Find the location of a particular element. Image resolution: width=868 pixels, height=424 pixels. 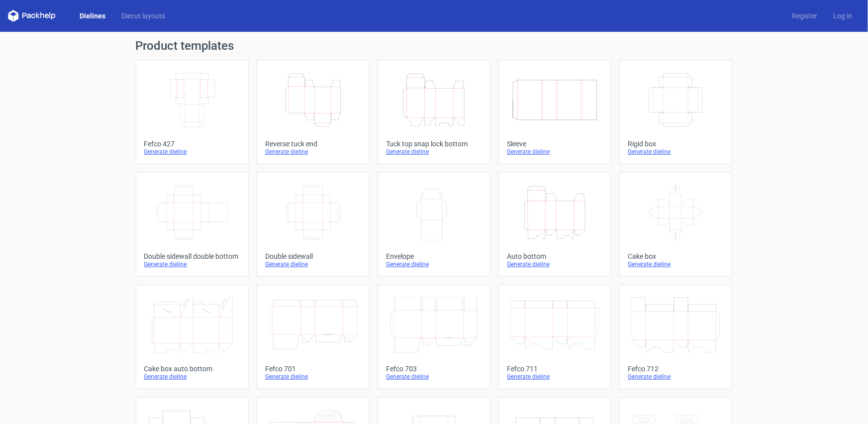

a: Auto bottomGenerate dieline is located at coordinates (555, 224).